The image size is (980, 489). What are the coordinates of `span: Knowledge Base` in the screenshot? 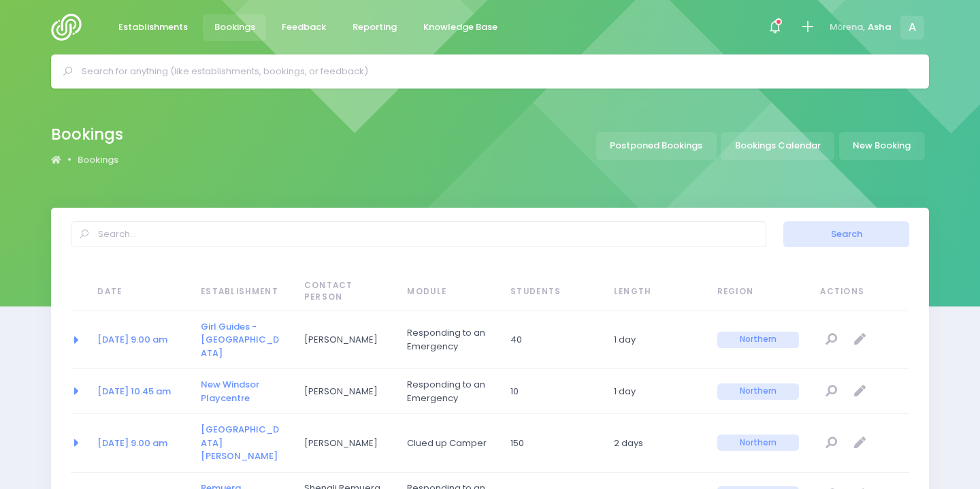 It's located at (460, 27).